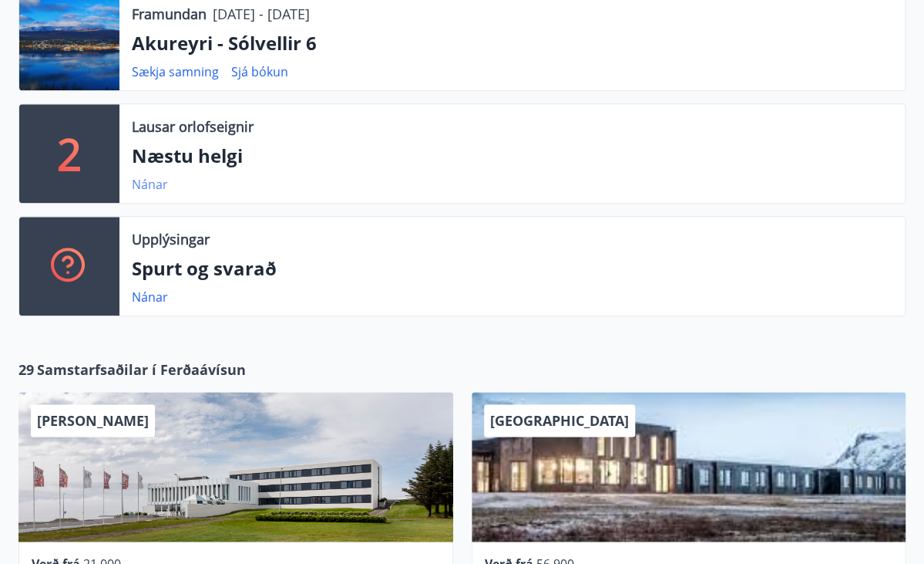 The image size is (924, 564). What do you see at coordinates (141, 369) in the screenshot?
I see `span: Samstarfsaðilar í Ferðaávísun` at bounding box center [141, 369].